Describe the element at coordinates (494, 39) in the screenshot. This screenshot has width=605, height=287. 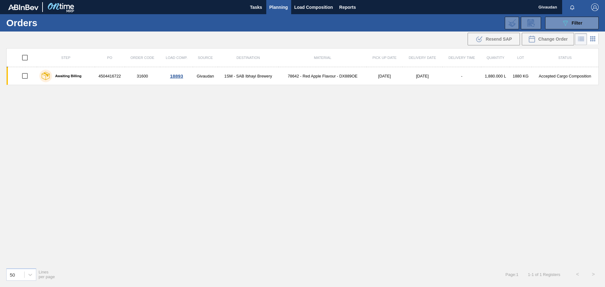
I see `button: Resend SAP` at that location.